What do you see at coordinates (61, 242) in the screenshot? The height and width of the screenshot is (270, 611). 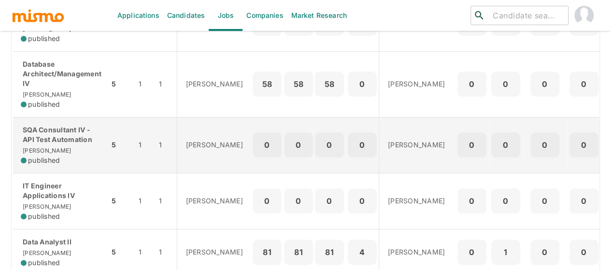 I see `p: Data Analyst II` at bounding box center [61, 242].